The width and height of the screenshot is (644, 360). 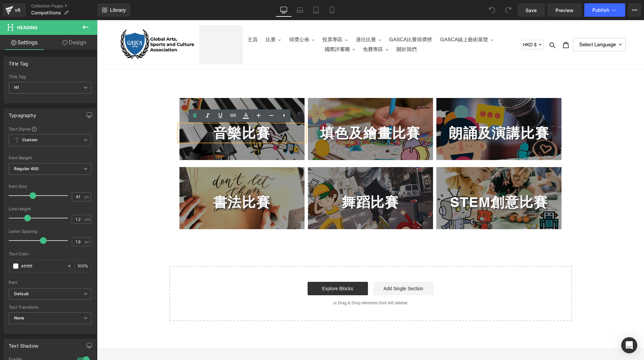 What do you see at coordinates (531, 10) in the screenshot?
I see `span: Save` at bounding box center [531, 10].